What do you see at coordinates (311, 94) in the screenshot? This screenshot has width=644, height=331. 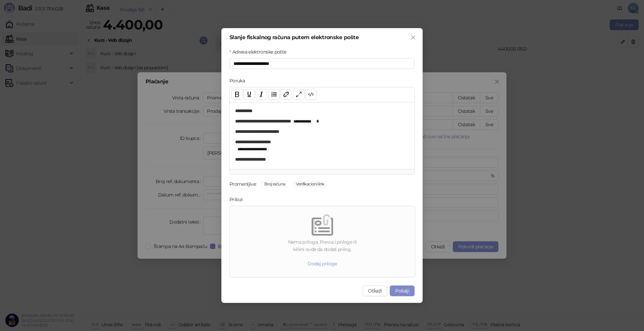 I see `button: Code view` at bounding box center [311, 94].